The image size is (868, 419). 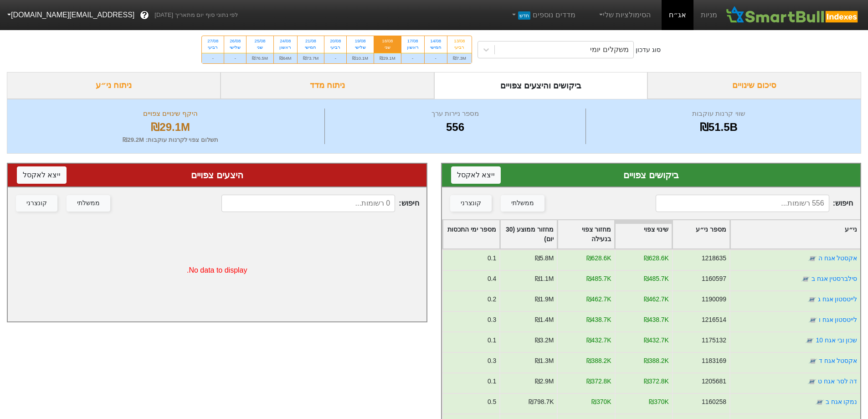 I want to click on div: תשלום צפוי לקרנות עוקבות : ₪29.2M, so click(x=170, y=140).